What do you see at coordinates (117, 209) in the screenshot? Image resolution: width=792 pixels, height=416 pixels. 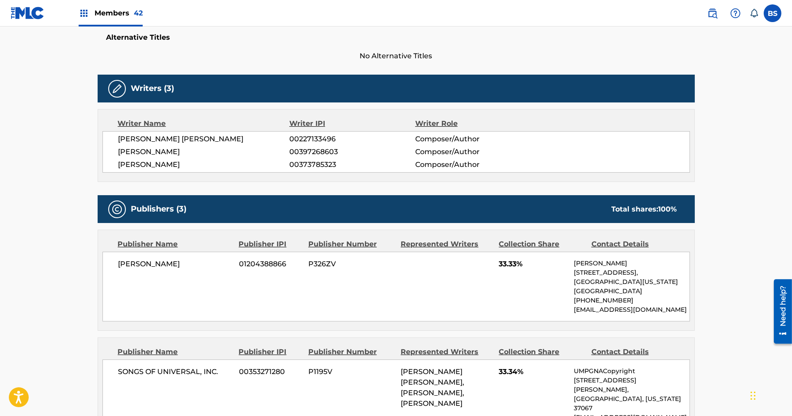 I see `img: Publishers` at bounding box center [117, 209].